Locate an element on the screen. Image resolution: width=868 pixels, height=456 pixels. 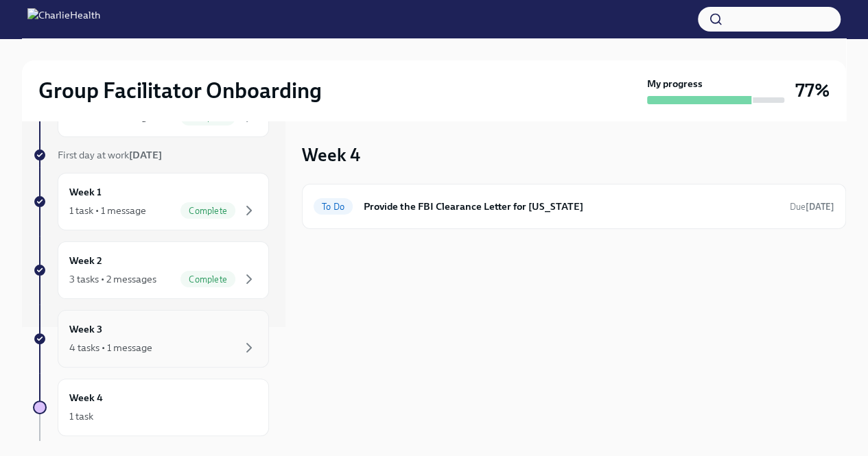
div: 1 task is located at coordinates (81, 416).